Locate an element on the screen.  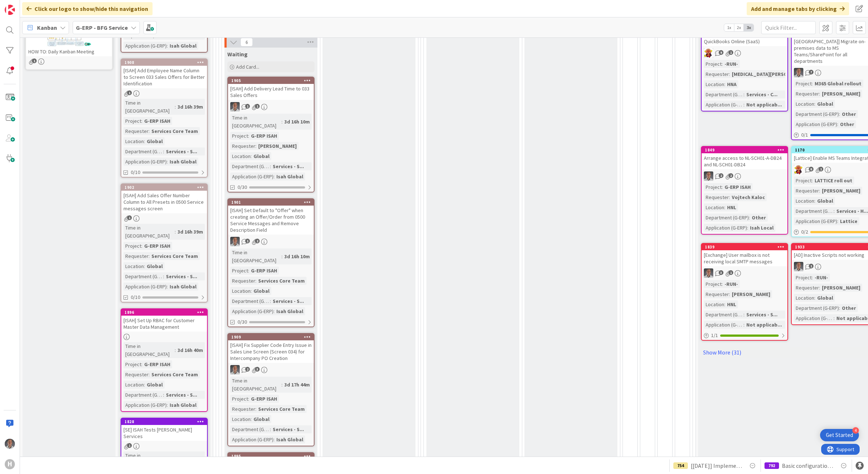
div: 3d 16h 39m is located at coordinates (190, 107).